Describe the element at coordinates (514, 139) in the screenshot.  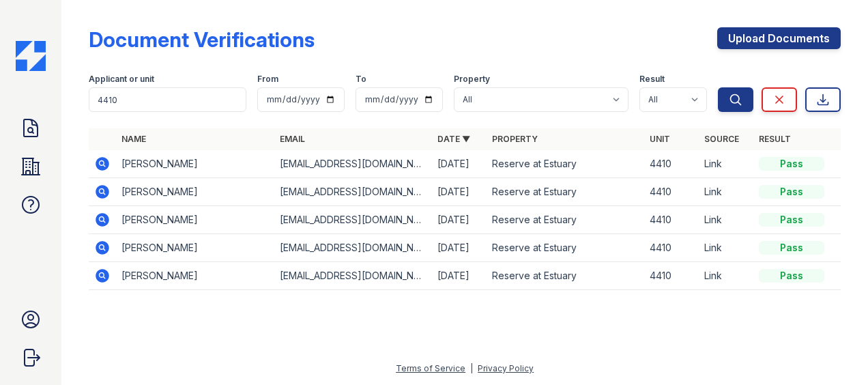
I see `a: Property` at that location.